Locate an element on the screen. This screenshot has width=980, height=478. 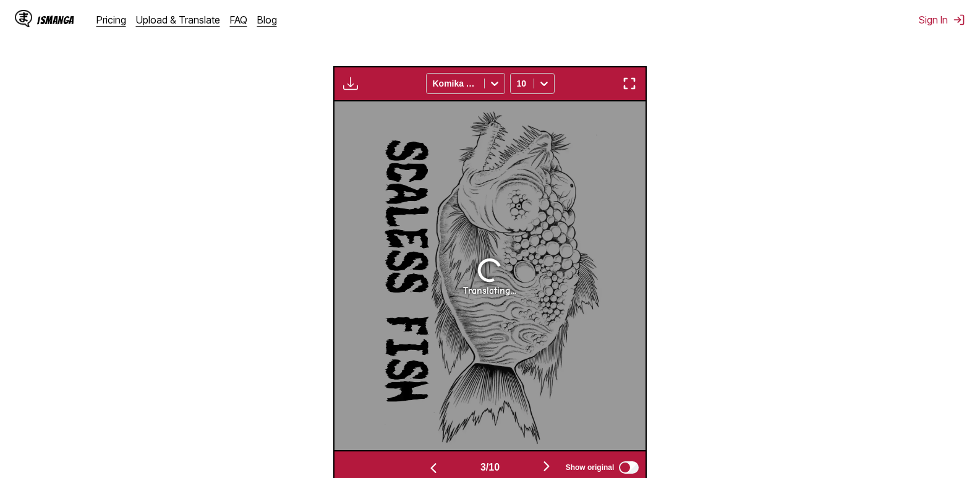
img: Loading is located at coordinates (490, 270).